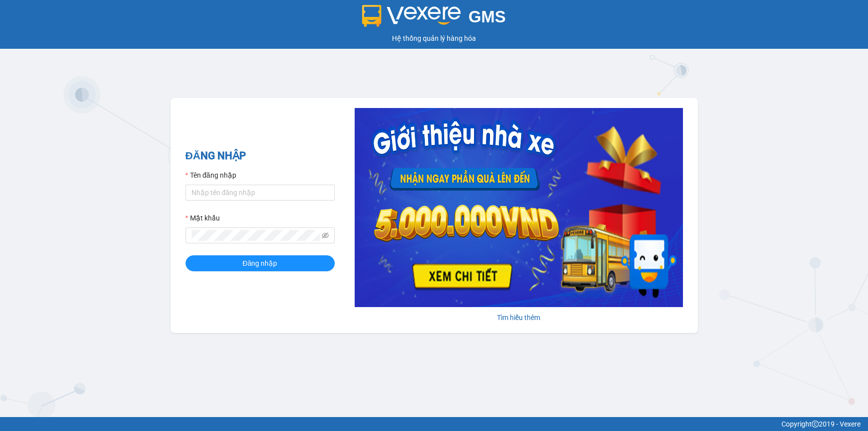  What do you see at coordinates (519, 208) in the screenshot?
I see `img: banner-0` at bounding box center [519, 208].